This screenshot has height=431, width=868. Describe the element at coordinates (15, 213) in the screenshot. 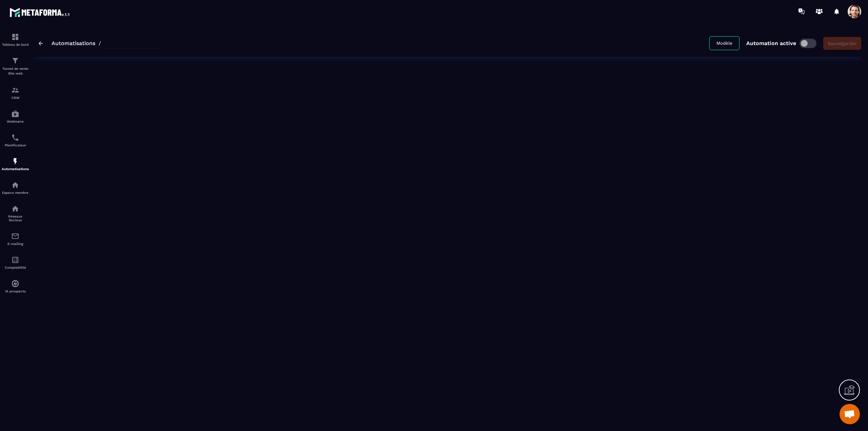

I see `a: social-networksocial-networkRéseaux Sociaux` at that location.